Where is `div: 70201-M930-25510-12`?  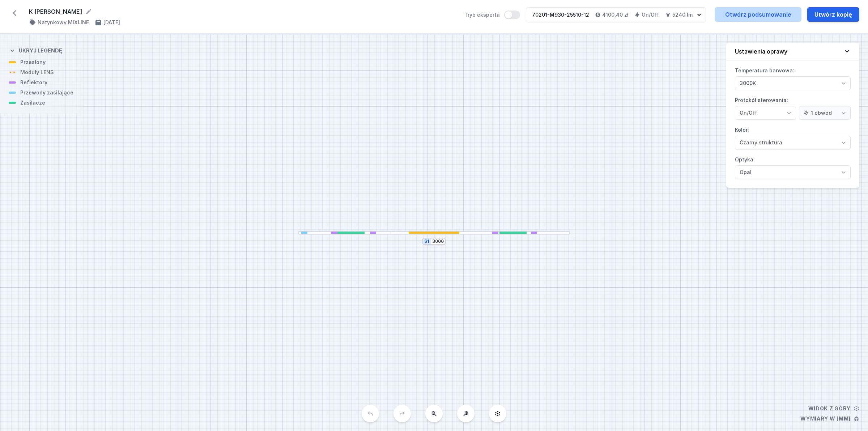 div: 70201-M930-25510-12 is located at coordinates (561, 15).